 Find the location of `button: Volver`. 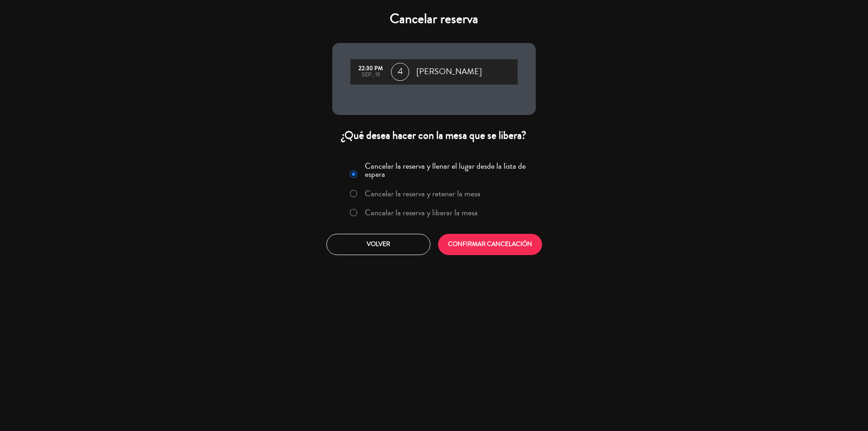

button: Volver is located at coordinates (379, 244).